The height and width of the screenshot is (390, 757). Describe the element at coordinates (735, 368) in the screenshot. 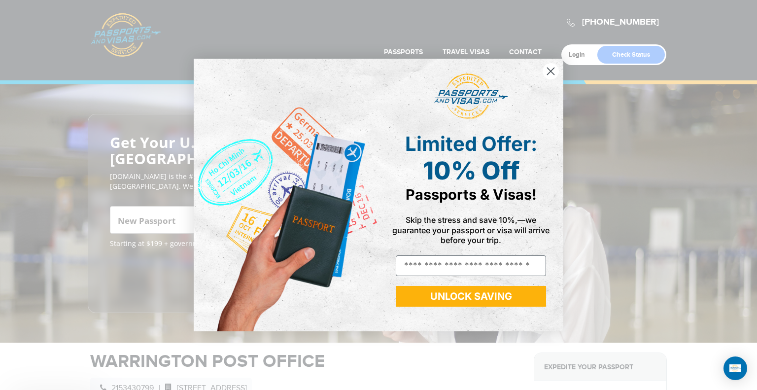

I see `div: Open Intercom Messenger` at that location.